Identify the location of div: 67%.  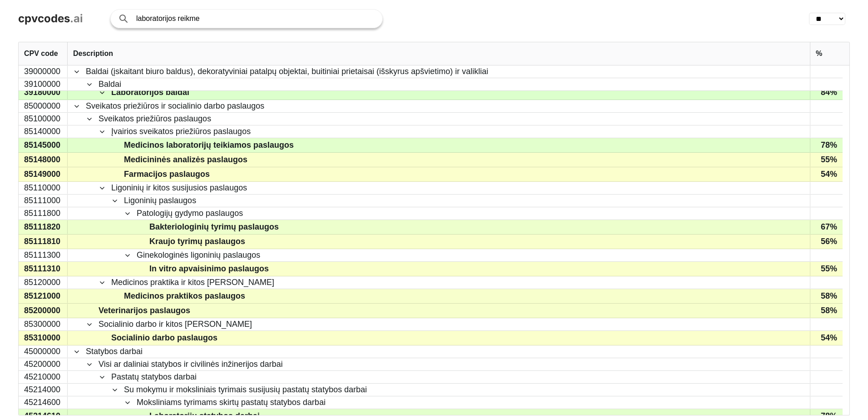
(826, 226).